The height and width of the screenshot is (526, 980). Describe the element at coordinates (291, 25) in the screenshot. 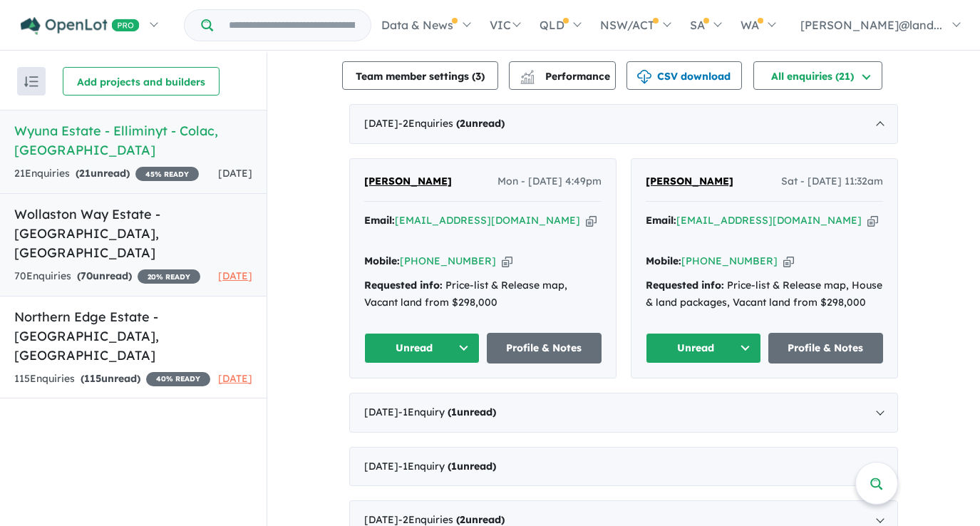

I see `input: Try estate name, suburb, builder or developer` at that location.